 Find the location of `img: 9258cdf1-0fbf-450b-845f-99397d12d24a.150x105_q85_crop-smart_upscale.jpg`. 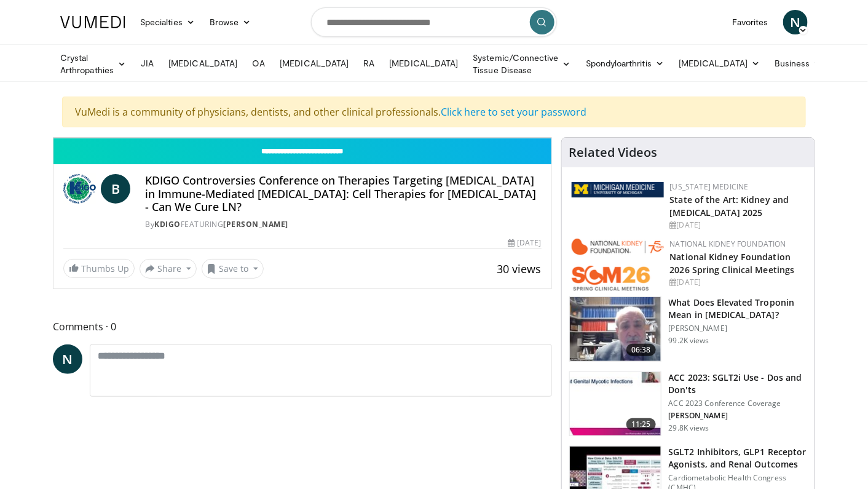

img: 9258cdf1-0fbf-450b-845f-99397d12d24a.150x105_q85_crop-smart_upscale.jpg is located at coordinates (616, 404).